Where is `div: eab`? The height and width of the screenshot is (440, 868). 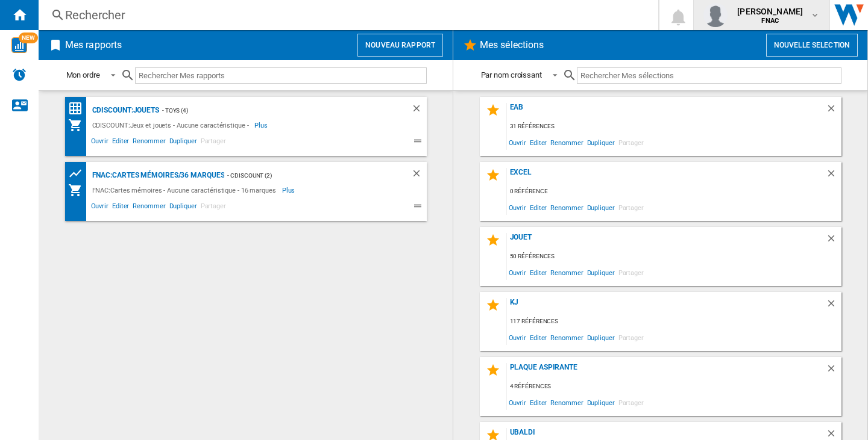 div: eab is located at coordinates (666, 110).